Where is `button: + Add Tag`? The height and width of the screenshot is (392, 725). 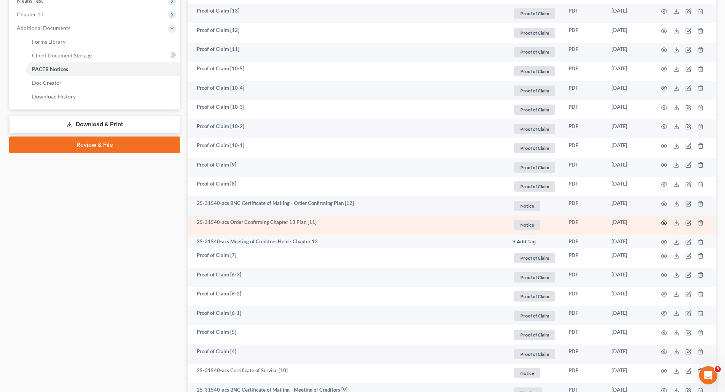
button: + Add Tag is located at coordinates (524, 242).